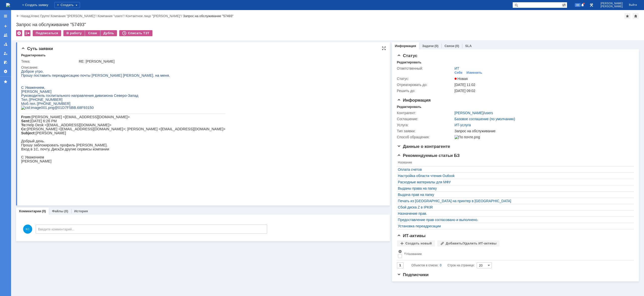  I want to click on a: users, so click(489, 113).